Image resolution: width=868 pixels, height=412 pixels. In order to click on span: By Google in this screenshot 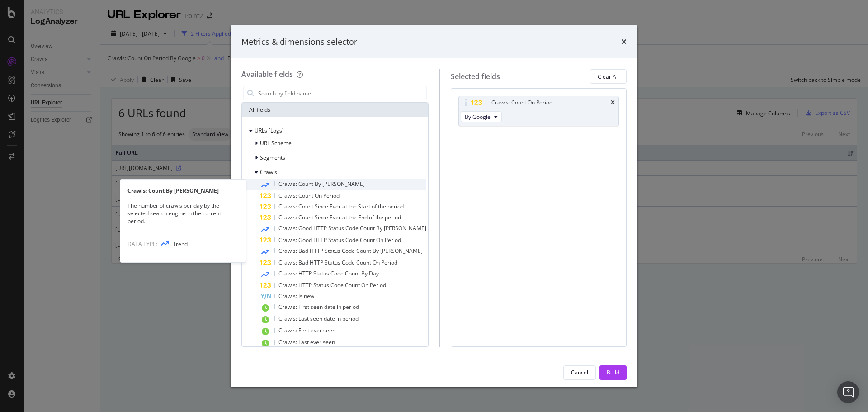, I will do `click(477, 116)`.